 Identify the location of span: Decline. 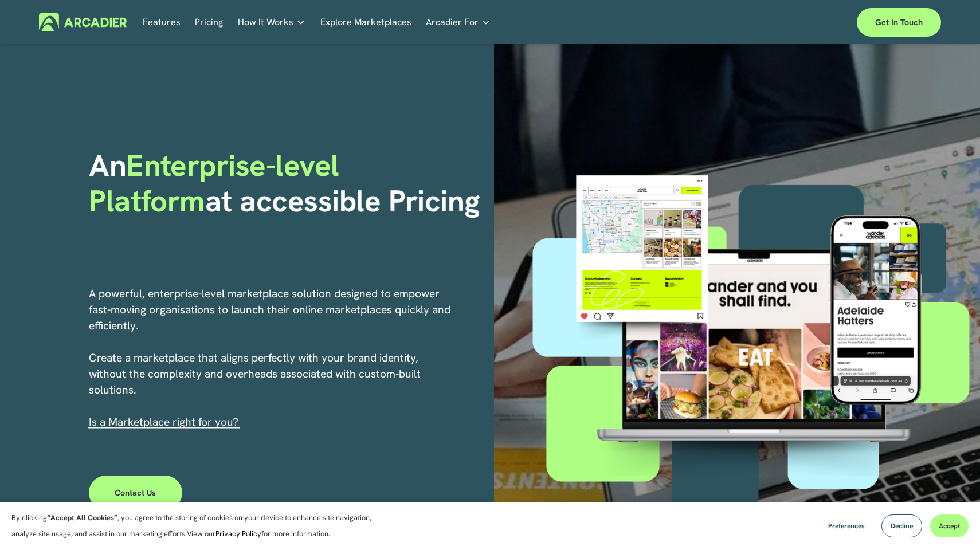
(901, 526).